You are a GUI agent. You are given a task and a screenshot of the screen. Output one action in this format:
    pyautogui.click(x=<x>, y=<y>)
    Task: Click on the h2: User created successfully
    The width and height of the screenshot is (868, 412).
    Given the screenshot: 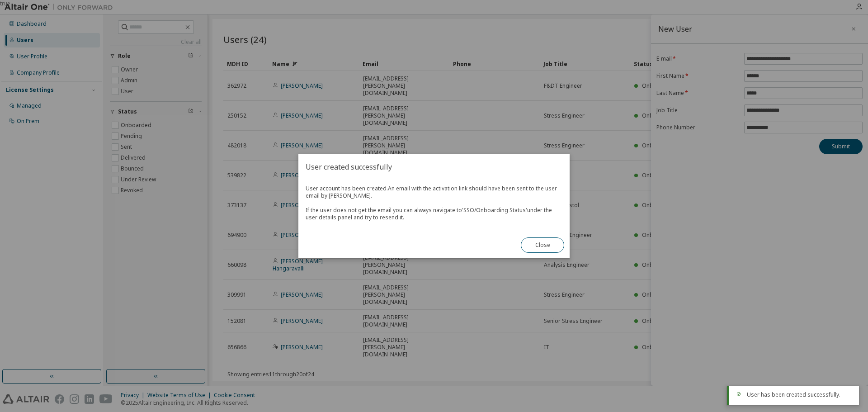 What is the action you would take?
    pyautogui.click(x=434, y=167)
    